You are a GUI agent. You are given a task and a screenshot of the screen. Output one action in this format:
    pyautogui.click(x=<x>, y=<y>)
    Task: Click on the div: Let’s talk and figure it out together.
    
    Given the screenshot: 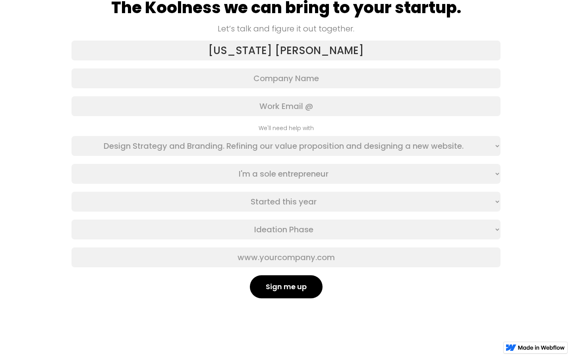 What is the action you would take?
    pyautogui.click(x=286, y=29)
    